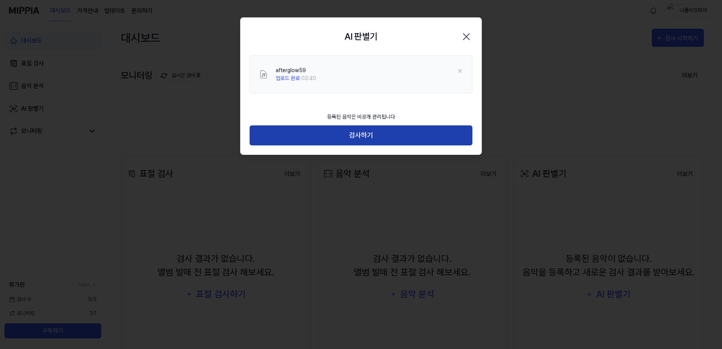 This screenshot has width=722, height=349. I want to click on img: File Select, so click(264, 74).